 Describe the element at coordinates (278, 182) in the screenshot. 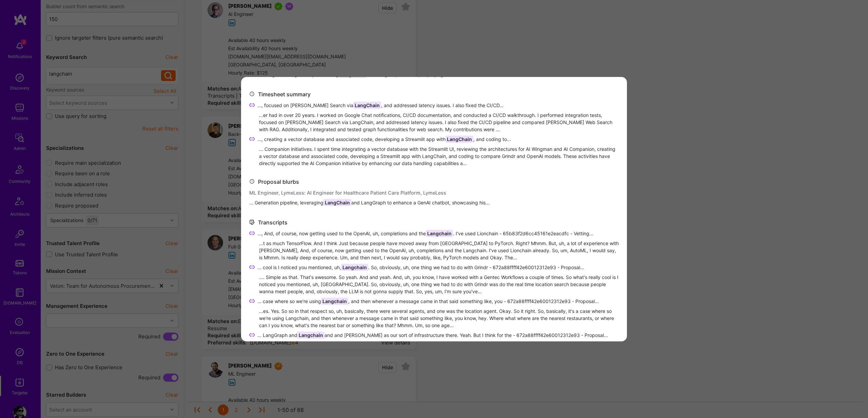

I see `div: Proposal blurbs` at that location.